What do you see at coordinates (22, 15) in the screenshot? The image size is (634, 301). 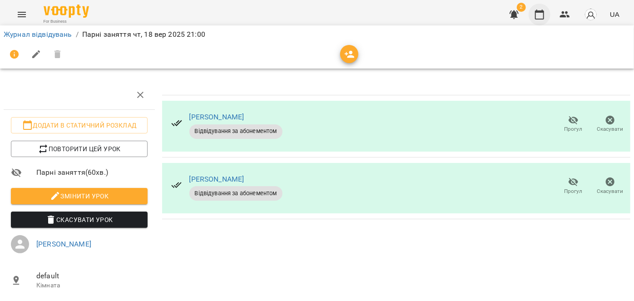 I see `button: Menu` at bounding box center [22, 15].